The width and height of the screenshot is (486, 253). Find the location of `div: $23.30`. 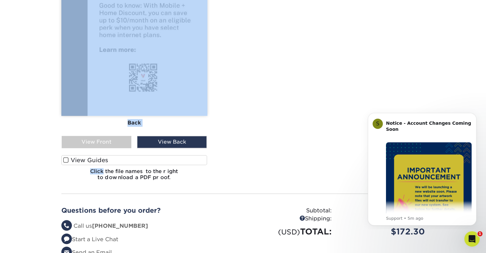

div: $23.30 is located at coordinates (383, 218).